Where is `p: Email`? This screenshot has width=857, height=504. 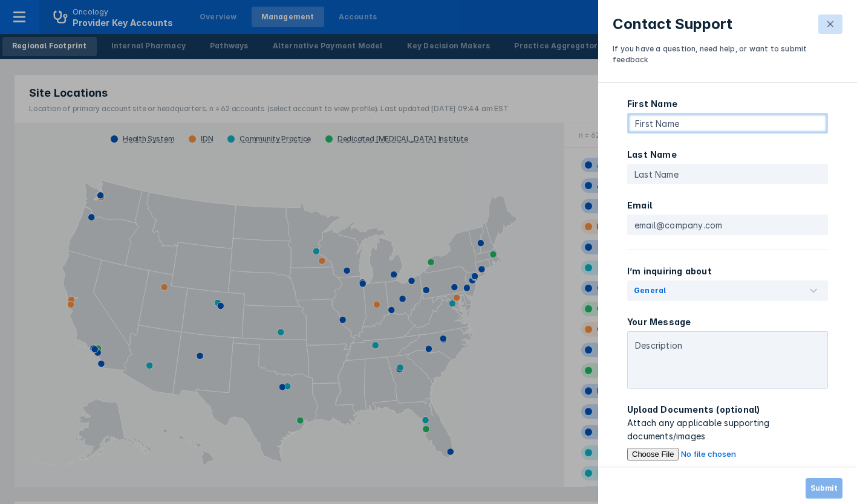 p: Email is located at coordinates (727, 206).